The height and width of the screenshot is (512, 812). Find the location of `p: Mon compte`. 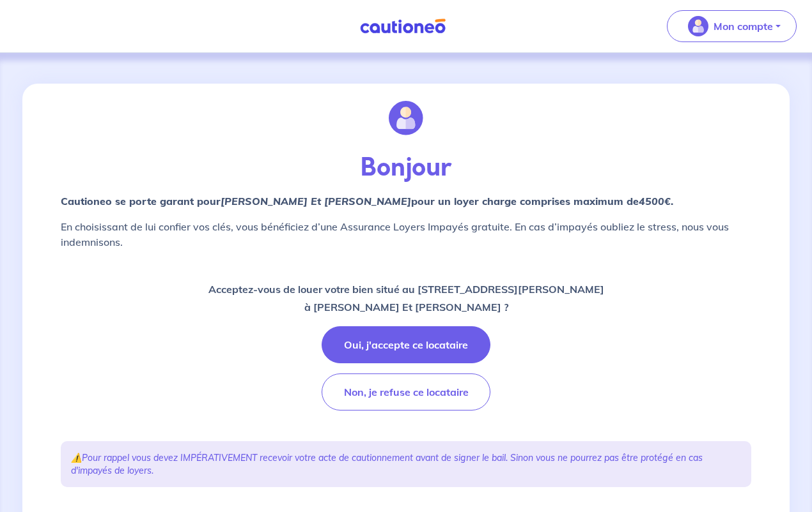

p: Mon compte is located at coordinates (742, 26).